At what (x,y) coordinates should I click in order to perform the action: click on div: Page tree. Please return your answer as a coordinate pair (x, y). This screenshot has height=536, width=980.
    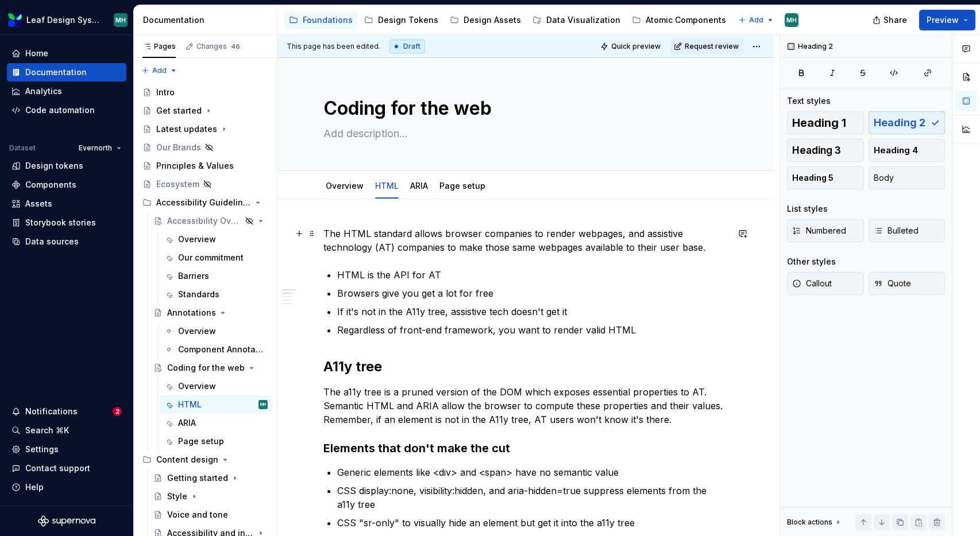
    Looking at the image, I should click on (509, 20).